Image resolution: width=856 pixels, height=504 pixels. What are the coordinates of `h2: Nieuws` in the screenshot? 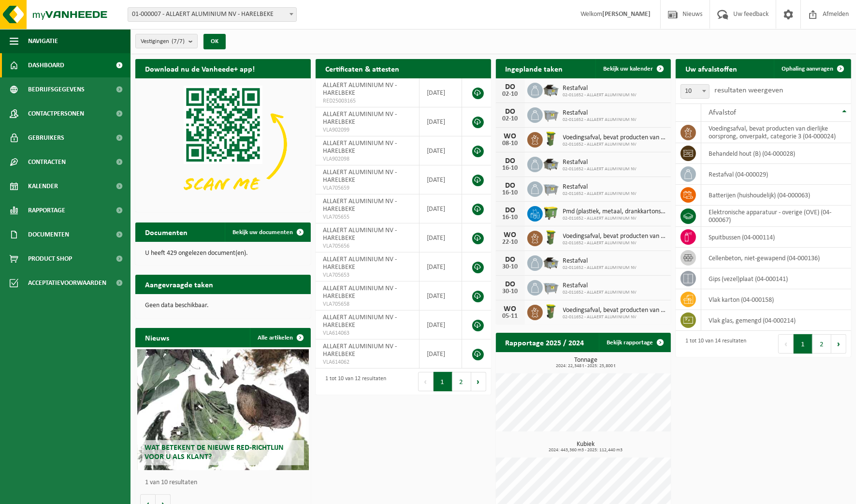 It's located at (157, 337).